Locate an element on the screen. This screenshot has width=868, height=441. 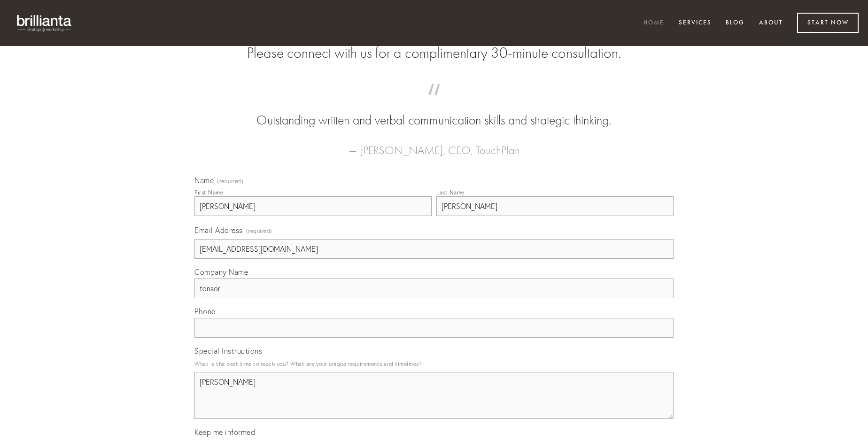
h2: Please connect with us for a complimentary 30-minute consultation. is located at coordinates (434, 53).